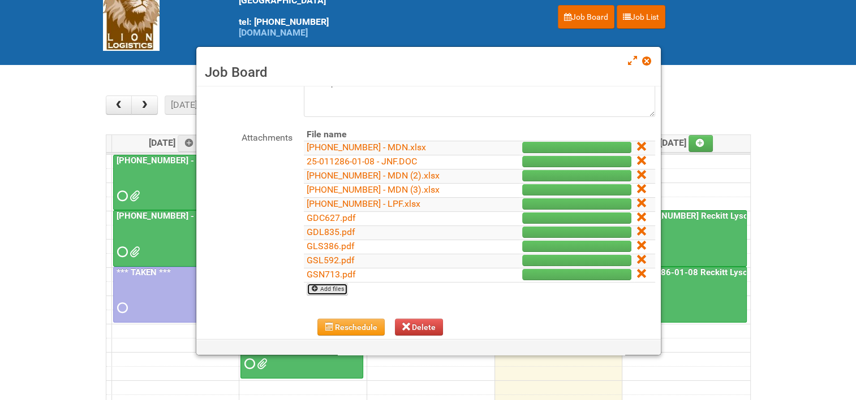  Describe the element at coordinates (390, 135) in the screenshot. I see `th: File name` at that location.